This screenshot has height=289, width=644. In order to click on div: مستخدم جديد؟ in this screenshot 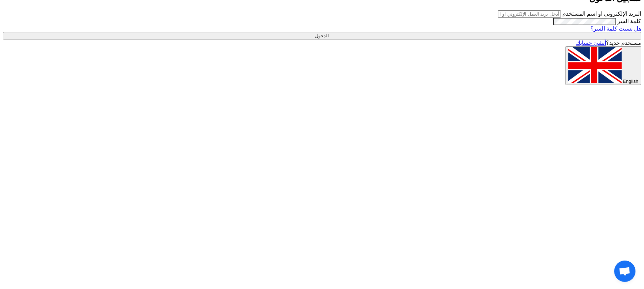, I will do `click(322, 43)`.